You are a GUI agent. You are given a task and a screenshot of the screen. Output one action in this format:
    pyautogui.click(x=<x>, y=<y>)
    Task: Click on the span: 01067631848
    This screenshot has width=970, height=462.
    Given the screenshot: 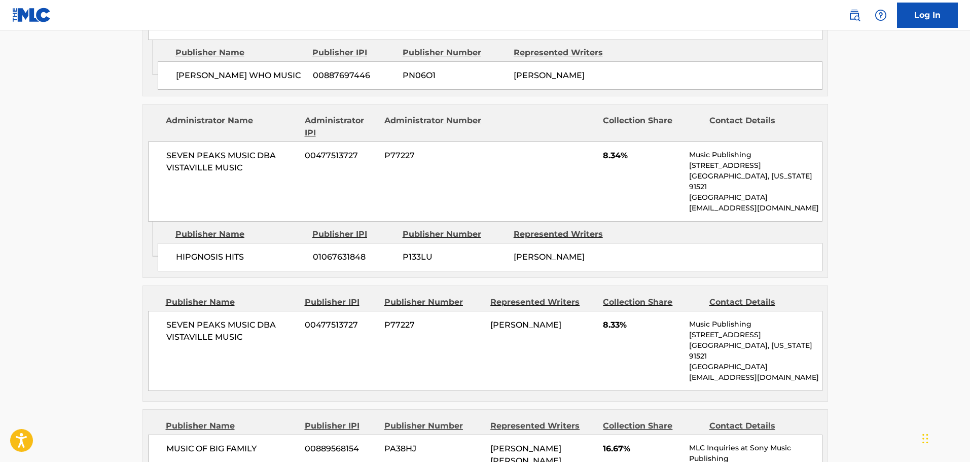 What is the action you would take?
    pyautogui.click(x=354, y=257)
    